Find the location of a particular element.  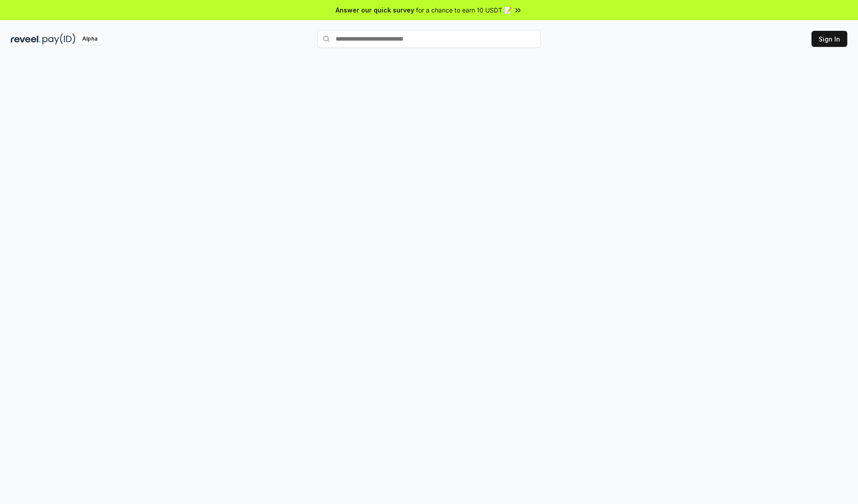

button: Sign In is located at coordinates (829, 39).